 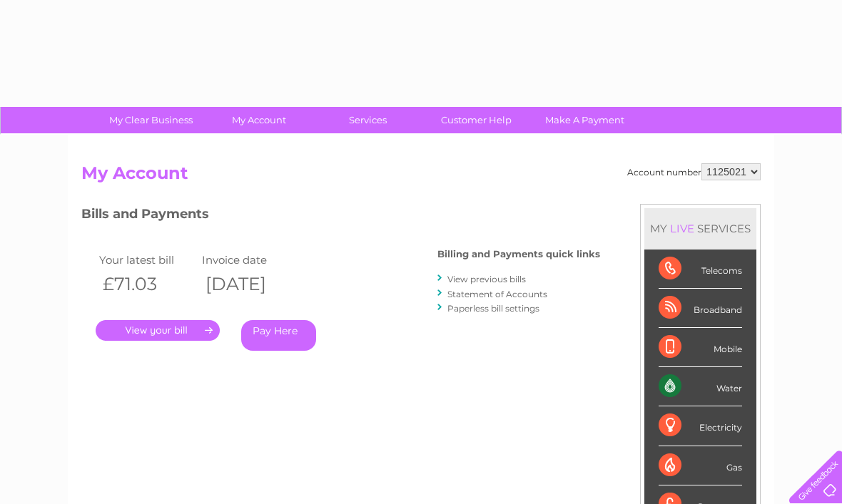 What do you see at coordinates (584, 120) in the screenshot?
I see `a: Make A Payment` at bounding box center [584, 120].